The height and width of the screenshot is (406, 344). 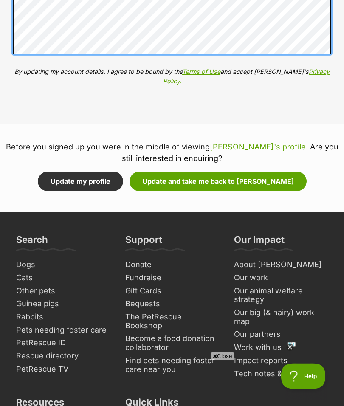 What do you see at coordinates (172, 322) in the screenshot?
I see `a: The PetRescue Bookshop` at bounding box center [172, 322].